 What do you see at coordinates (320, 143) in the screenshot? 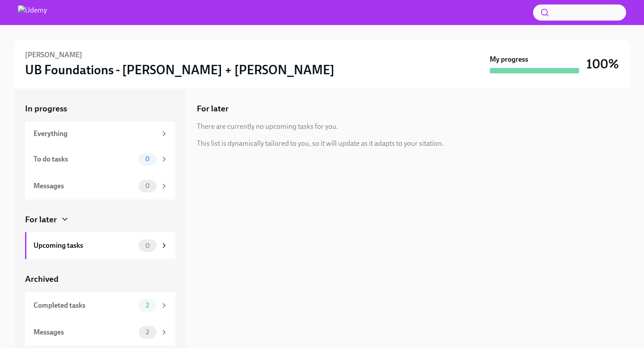
I see `div: This list is dynamically tailored to you, so it will update as it adapts to your sitation.` at bounding box center [320, 143].